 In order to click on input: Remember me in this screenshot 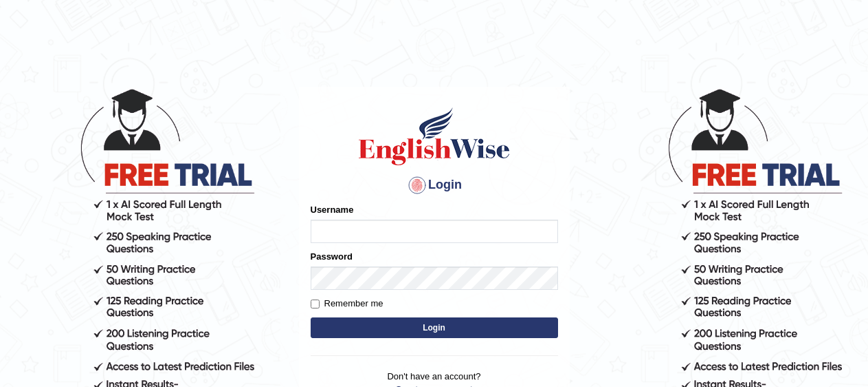, I will do `click(315, 304)`.